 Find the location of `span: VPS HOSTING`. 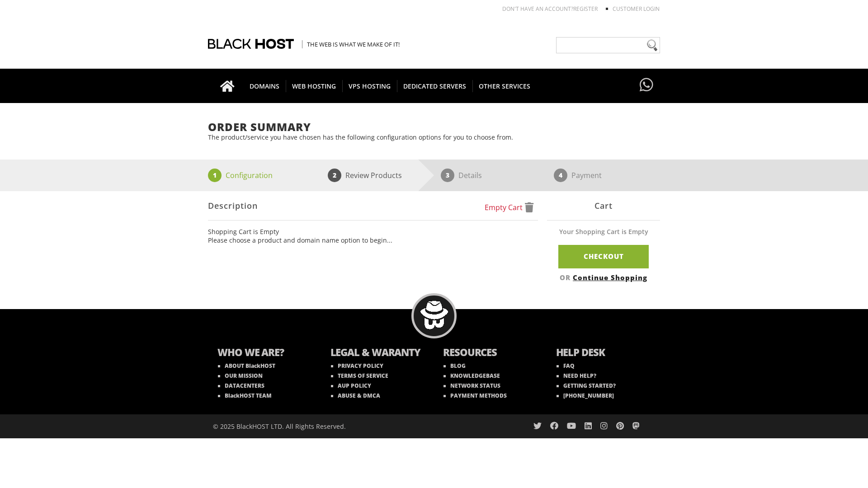

span: VPS HOSTING is located at coordinates (370, 86).